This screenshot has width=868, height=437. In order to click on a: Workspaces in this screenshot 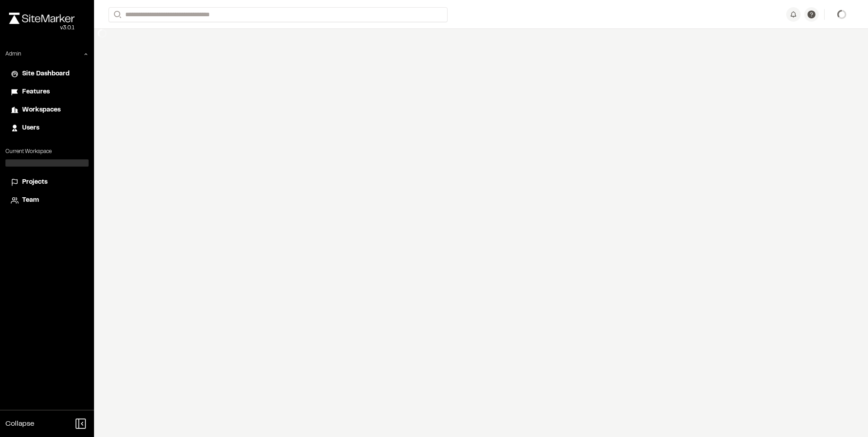, I will do `click(47, 110)`.